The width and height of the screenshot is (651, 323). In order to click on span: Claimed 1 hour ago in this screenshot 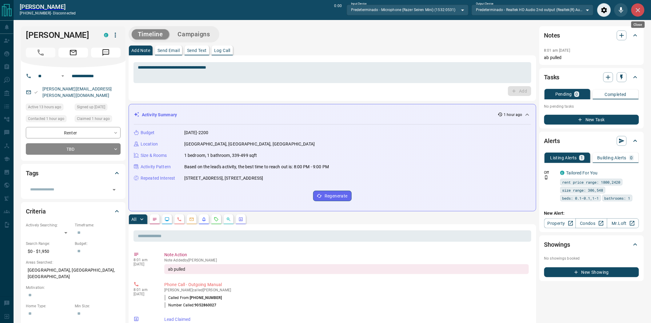, I will do `click(93, 119)`.